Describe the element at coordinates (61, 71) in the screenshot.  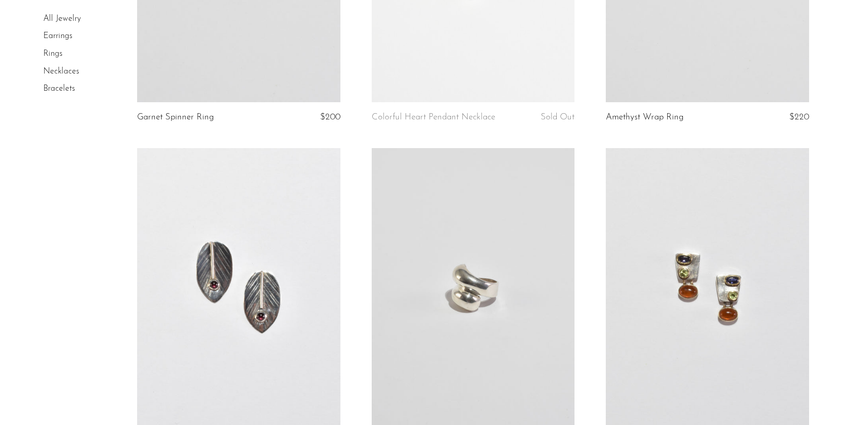
I see `a: Necklaces` at that location.